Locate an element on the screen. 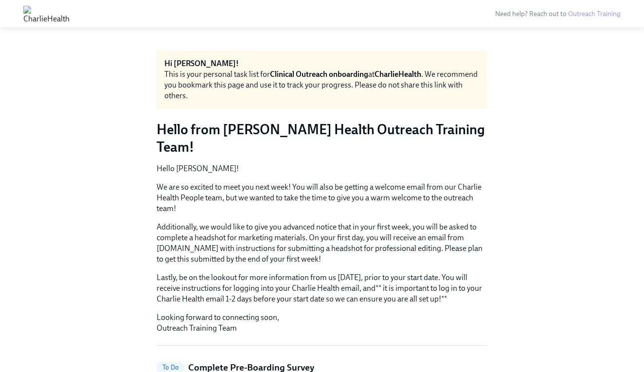  strong: Clinical Outreach onboarding is located at coordinates (319, 74).